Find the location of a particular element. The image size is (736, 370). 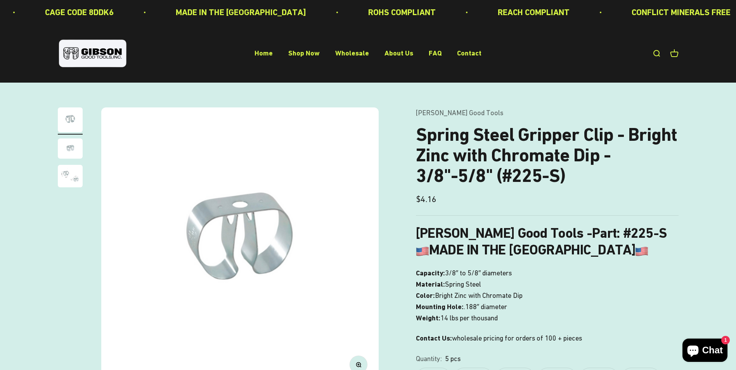

strong: Mounting Hole: is located at coordinates (440, 306).